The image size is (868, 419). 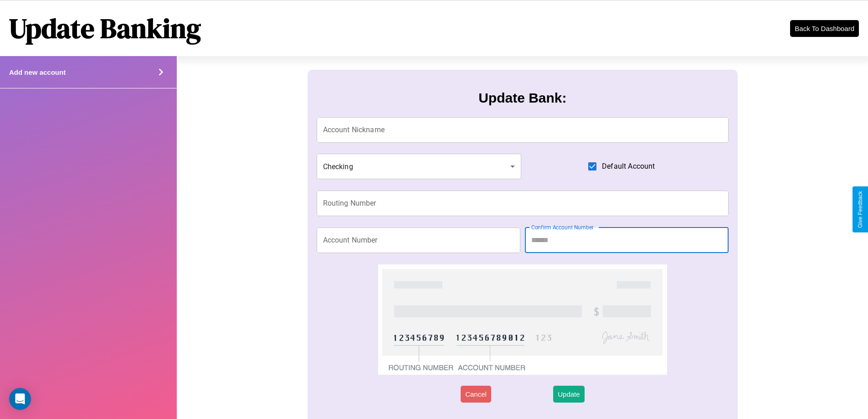 I want to click on h4: Add new account, so click(x=37, y=72).